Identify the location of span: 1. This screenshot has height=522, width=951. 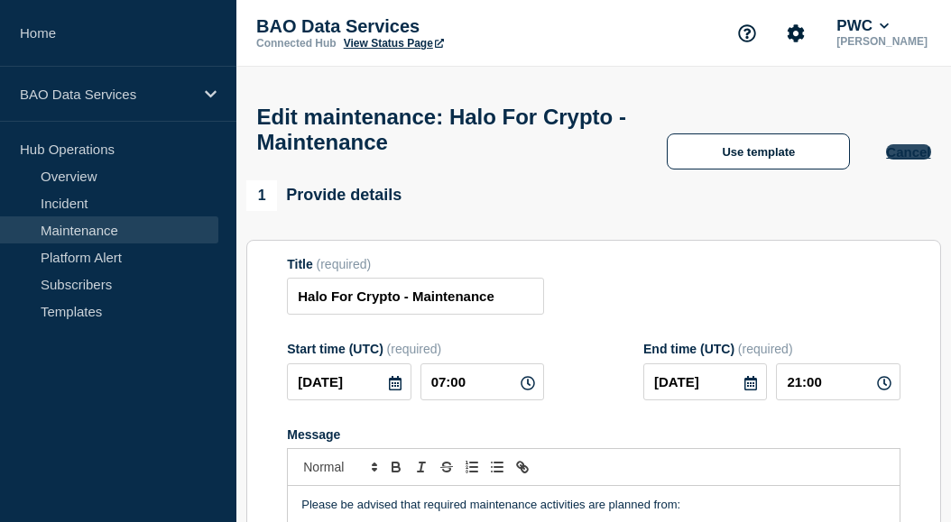
(262, 196).